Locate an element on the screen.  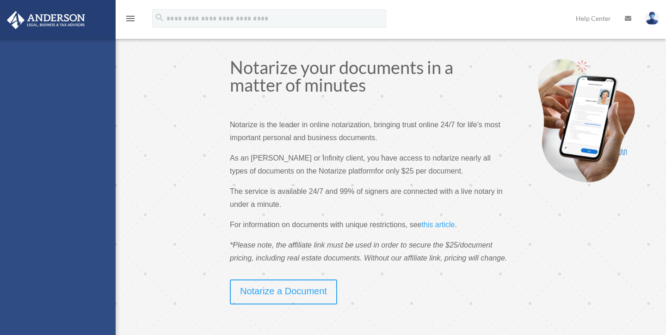
img: Notarize-hero is located at coordinates (586, 121).